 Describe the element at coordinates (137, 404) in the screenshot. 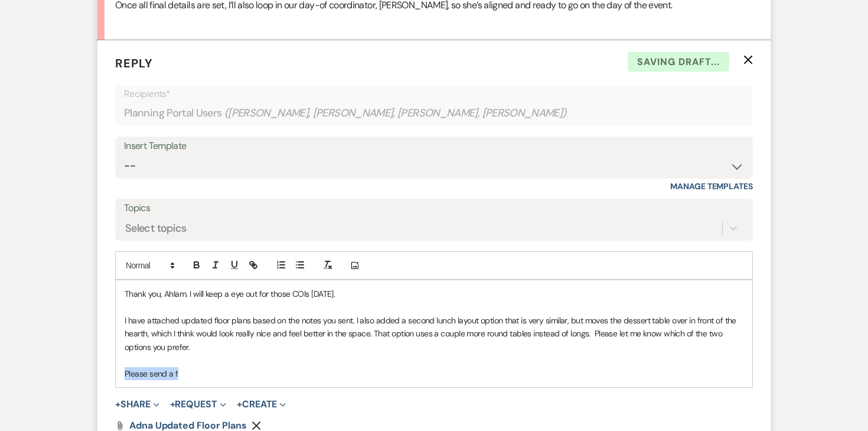

I see `button: Share` at that location.